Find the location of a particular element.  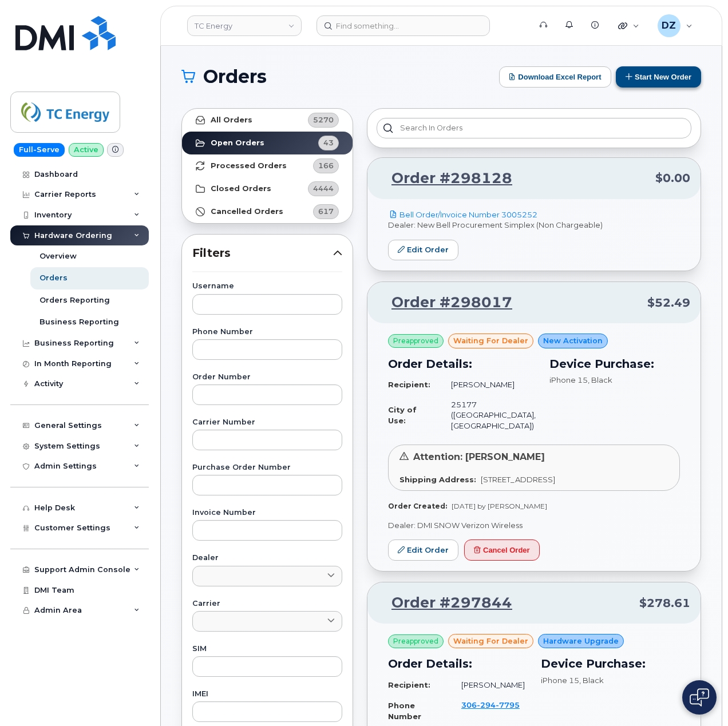

a: Order #298017 is located at coordinates (445, 302).